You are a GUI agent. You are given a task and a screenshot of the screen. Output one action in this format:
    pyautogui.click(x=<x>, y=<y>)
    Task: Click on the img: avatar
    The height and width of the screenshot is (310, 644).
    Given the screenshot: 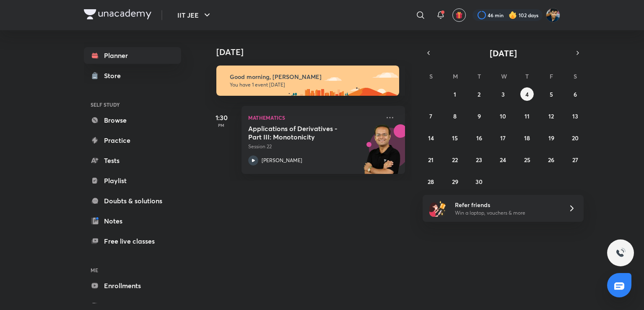 What is the action you would take?
    pyautogui.click(x=459, y=15)
    